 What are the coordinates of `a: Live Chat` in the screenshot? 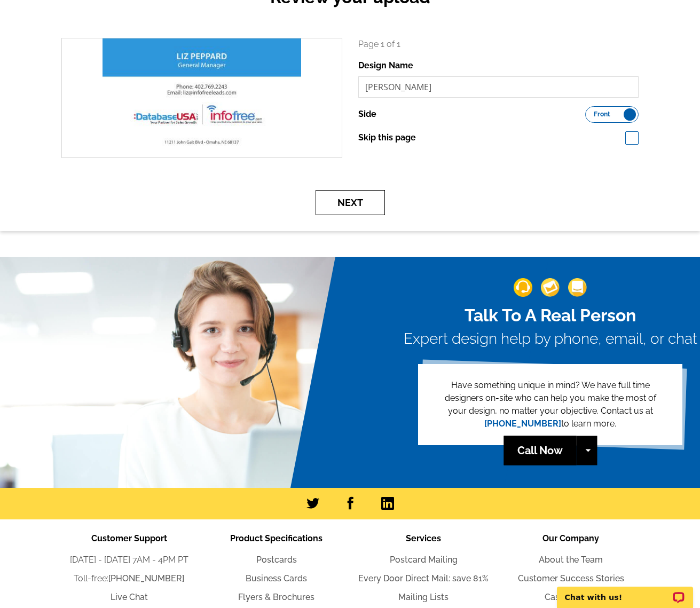 It's located at (129, 597).